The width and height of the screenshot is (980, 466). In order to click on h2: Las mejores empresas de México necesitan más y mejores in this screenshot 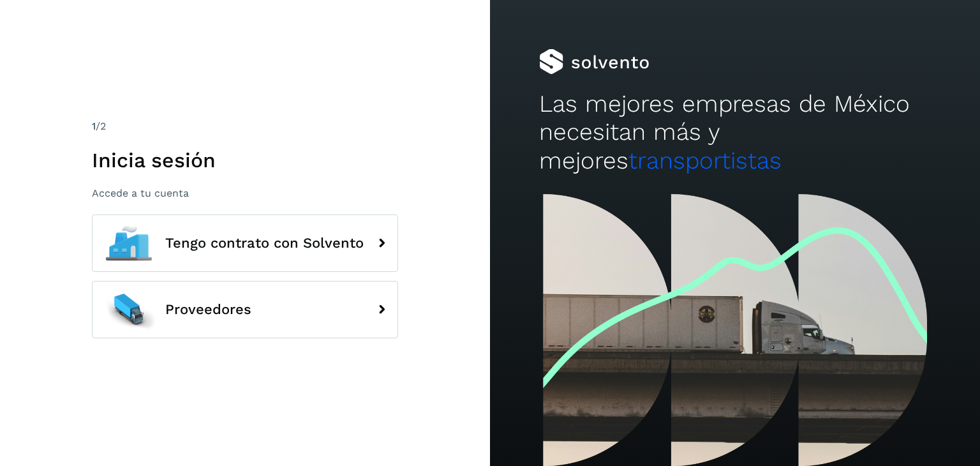, I will do `click(735, 132)`.